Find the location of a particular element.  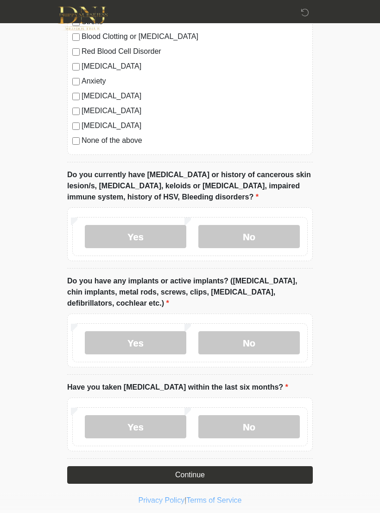

input: Anxiety is located at coordinates (76, 82).